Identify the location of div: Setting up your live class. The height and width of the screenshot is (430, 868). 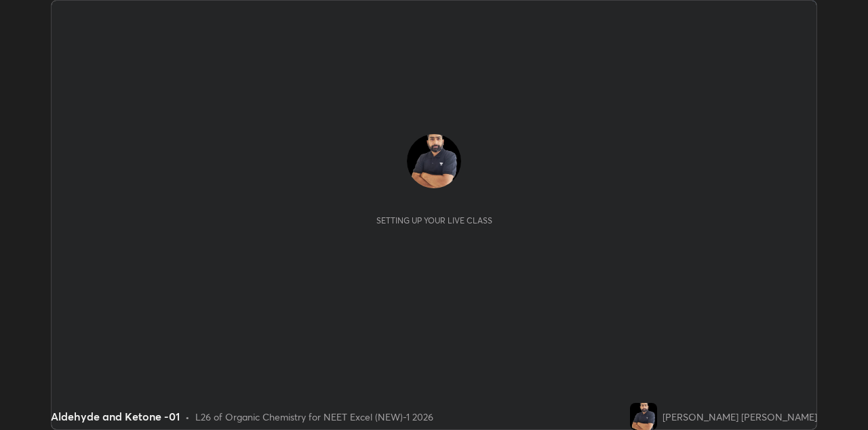
(434, 221).